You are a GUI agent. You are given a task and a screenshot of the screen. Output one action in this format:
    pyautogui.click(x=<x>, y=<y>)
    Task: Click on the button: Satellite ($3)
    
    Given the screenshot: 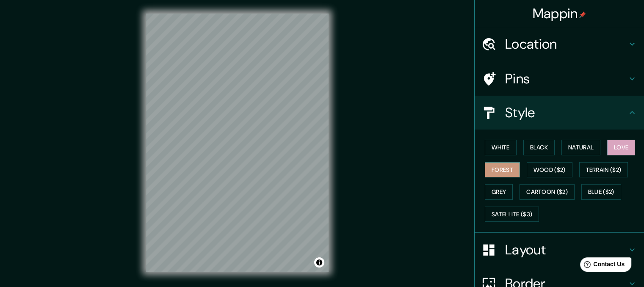 What is the action you would take?
    pyautogui.click(x=511, y=214)
    